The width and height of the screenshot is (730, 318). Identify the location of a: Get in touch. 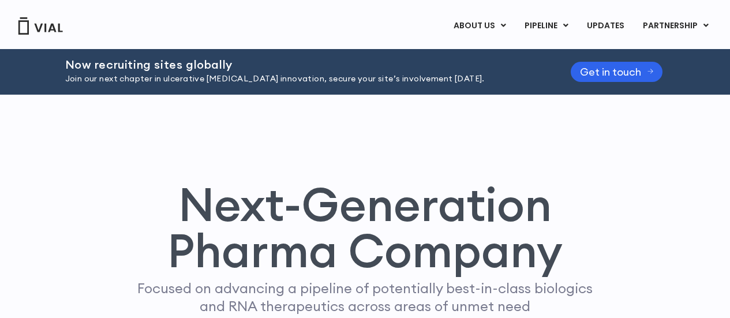
(617, 72).